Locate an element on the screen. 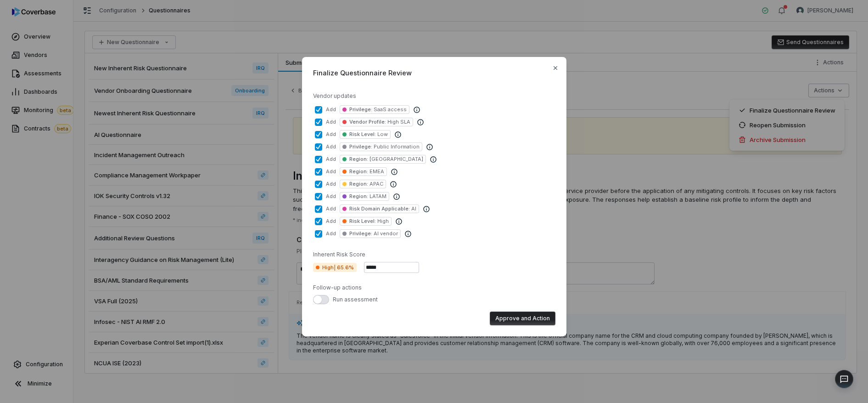  span: Finalize Questionnaire Review is located at coordinates (434, 73).